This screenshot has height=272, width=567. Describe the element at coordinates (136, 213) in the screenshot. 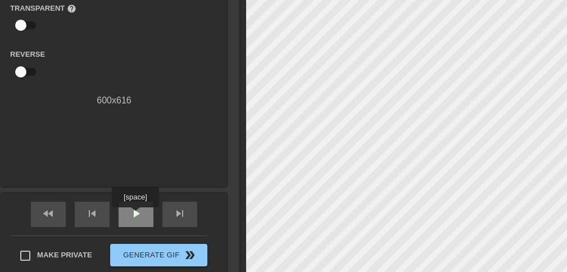

I see `span: play_arrow` at that location.